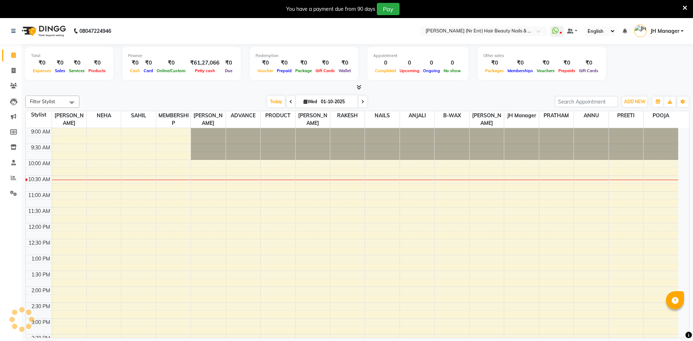 The width and height of the screenshot is (693, 341). I want to click on span: Petty cash, so click(205, 71).